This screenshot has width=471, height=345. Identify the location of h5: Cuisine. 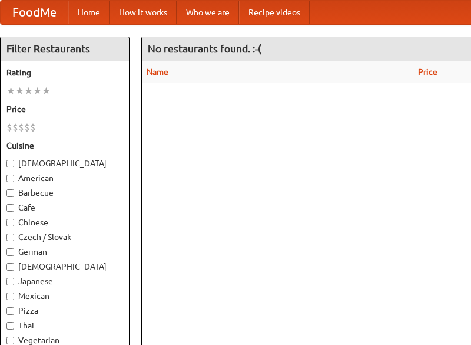
(65, 145).